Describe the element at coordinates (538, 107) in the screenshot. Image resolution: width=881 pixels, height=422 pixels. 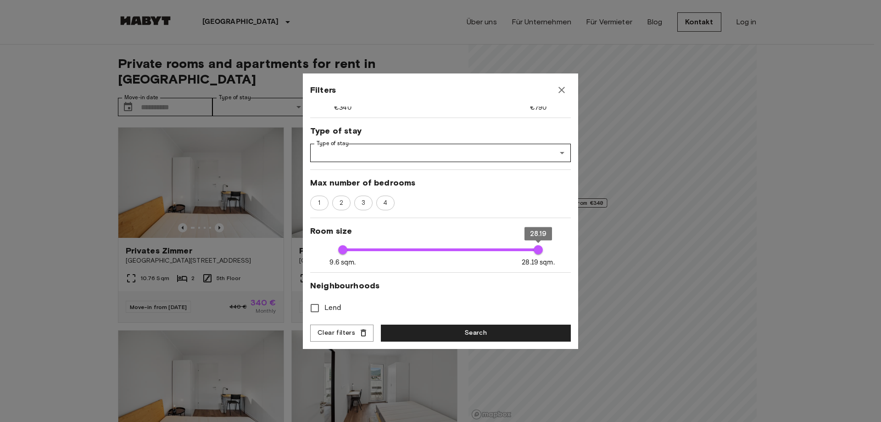
I see `span: €790` at that location.